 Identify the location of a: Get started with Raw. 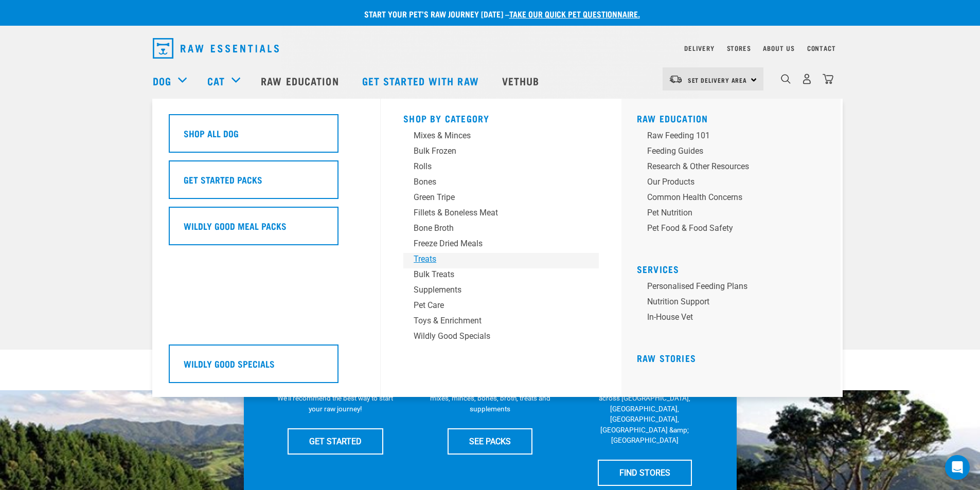
(421, 81).